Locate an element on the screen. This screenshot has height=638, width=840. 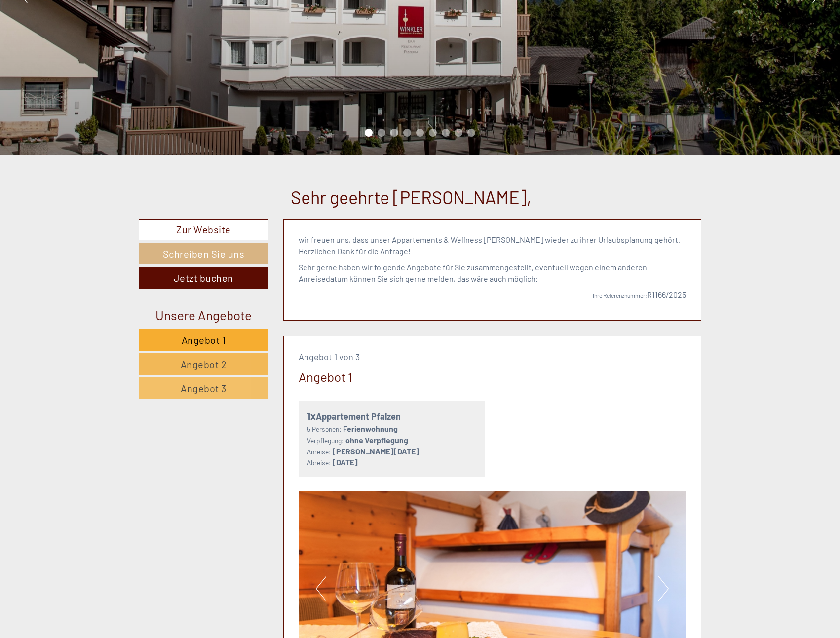
span: Angebot 3 is located at coordinates (203, 388).